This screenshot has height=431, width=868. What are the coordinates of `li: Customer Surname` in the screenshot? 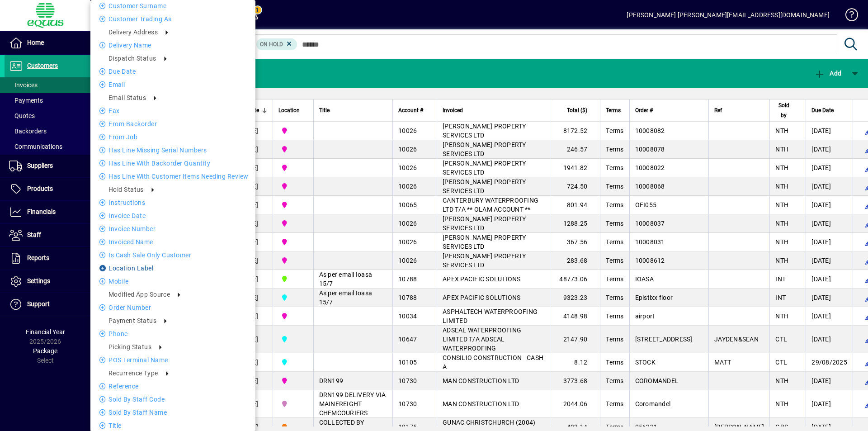 It's located at (172, 6).